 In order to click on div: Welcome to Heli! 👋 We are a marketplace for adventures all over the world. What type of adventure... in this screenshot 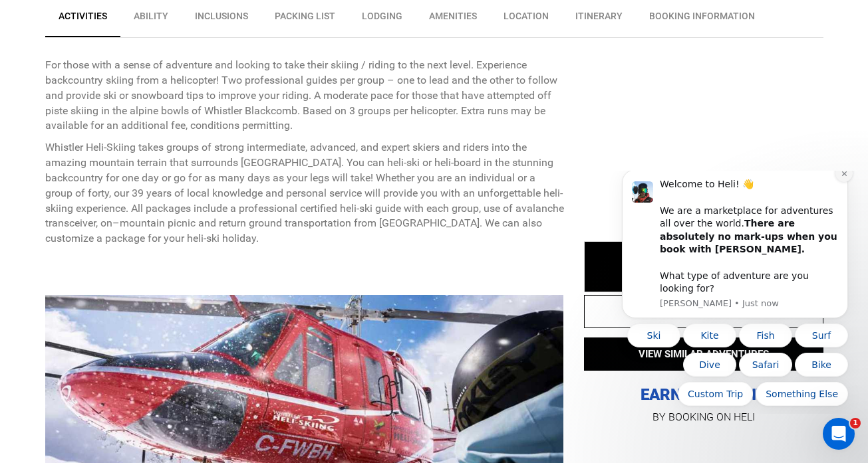, I will do `click(147, 66)`.